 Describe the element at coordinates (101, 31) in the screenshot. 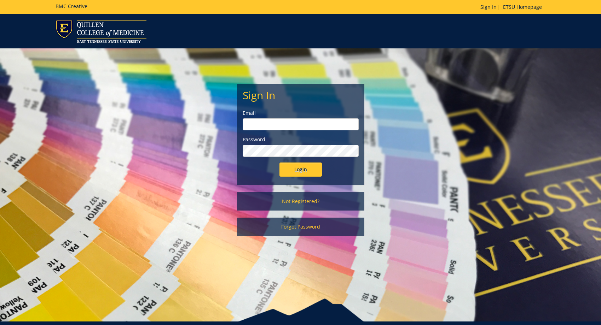

I see `img: ETSU logo` at that location.